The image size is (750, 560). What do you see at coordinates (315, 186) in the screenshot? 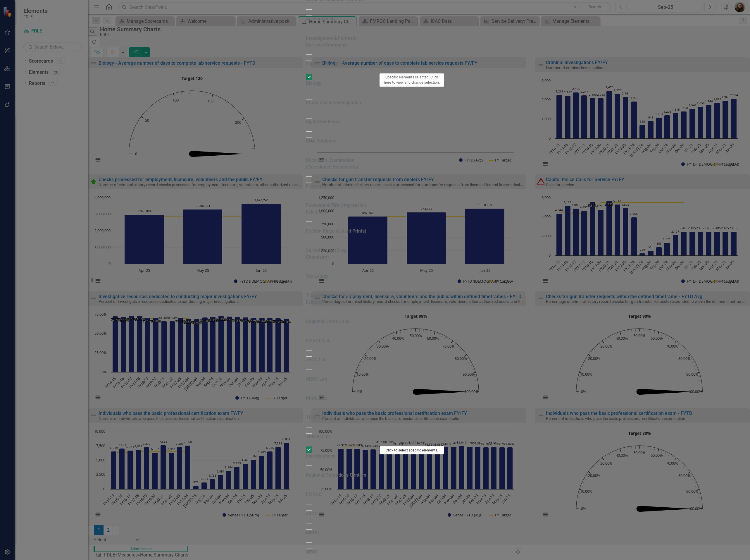
I see `div: Firearms` at bounding box center [315, 186].